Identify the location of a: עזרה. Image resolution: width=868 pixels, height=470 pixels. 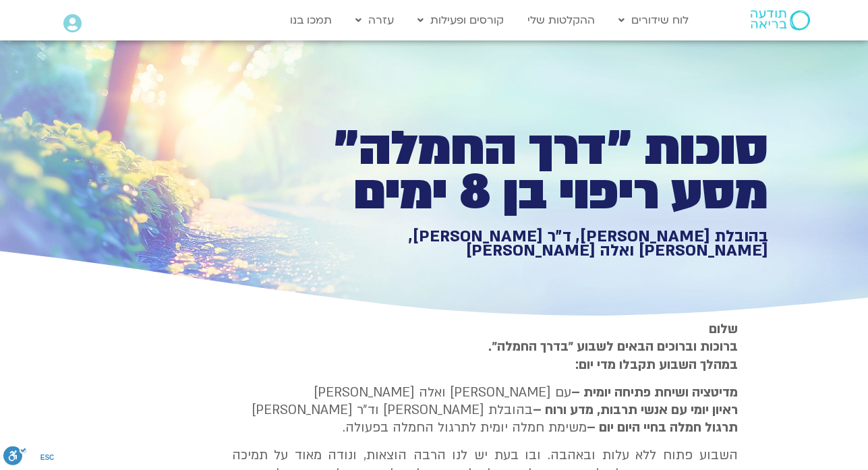
(374, 20).